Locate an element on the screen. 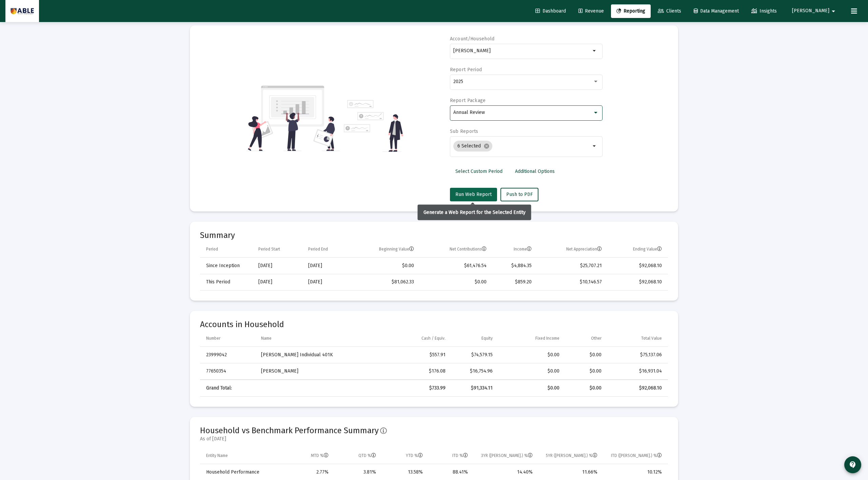 Image resolution: width=868 pixels, height=480 pixels. input: Search or select an account or household is located at coordinates (522, 51).